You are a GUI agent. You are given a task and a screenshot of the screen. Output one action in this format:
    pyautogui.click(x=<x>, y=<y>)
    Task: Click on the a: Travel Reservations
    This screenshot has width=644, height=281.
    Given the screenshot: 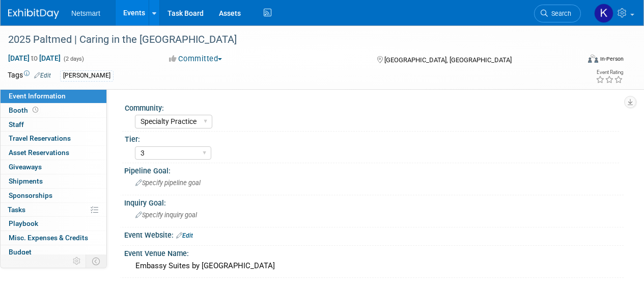 What is the action you would take?
    pyautogui.click(x=53, y=138)
    